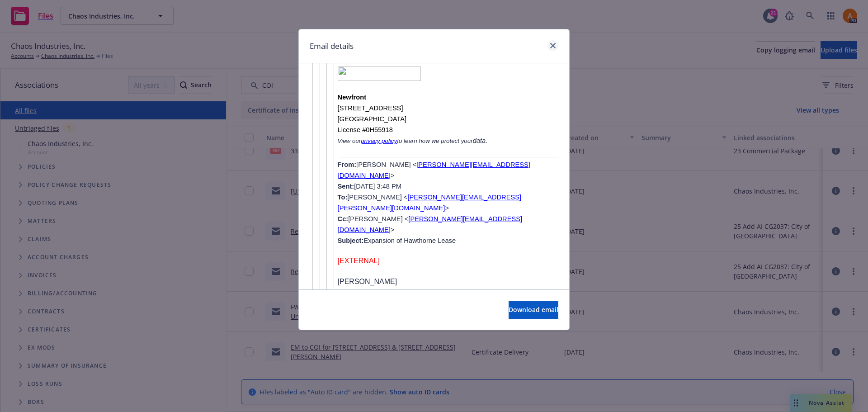  What do you see at coordinates (352, 97) in the screenshot?
I see `span: Newfront` at bounding box center [352, 97].